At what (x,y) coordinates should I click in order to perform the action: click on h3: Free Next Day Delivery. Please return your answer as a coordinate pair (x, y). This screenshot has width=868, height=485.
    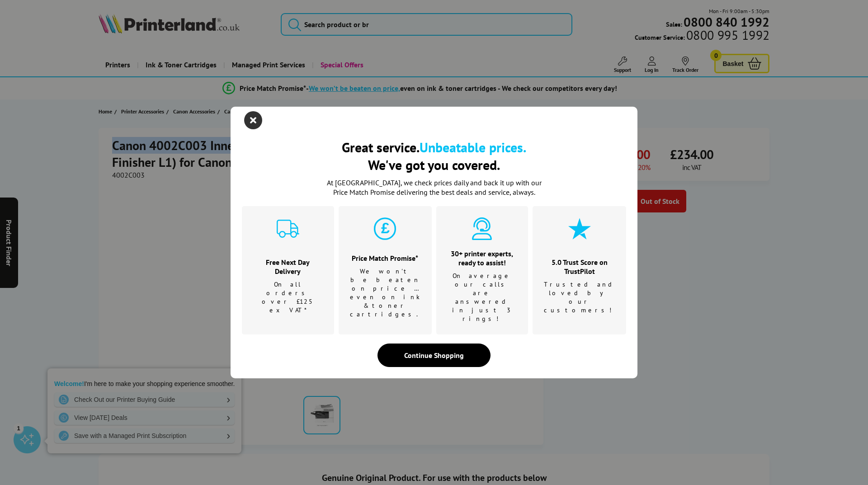
    Looking at the image, I should click on (288, 267).